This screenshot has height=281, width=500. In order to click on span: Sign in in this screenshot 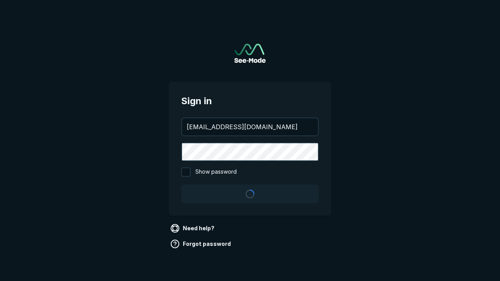, I will do `click(250, 101)`.